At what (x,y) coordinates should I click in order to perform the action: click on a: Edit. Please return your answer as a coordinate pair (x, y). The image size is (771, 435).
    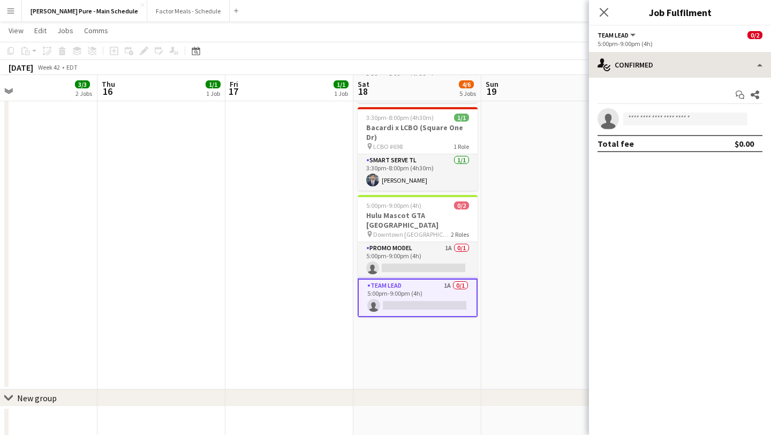
    Looking at the image, I should click on (40, 31).